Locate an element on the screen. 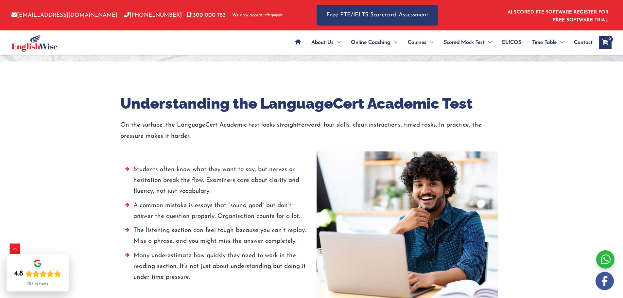 The width and height of the screenshot is (623, 298). span: Time Table is located at coordinates (544, 42).